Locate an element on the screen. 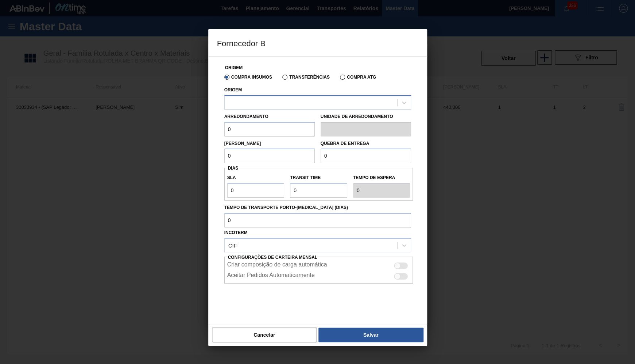 Image resolution: width=635 pixels, height=364 pixels. label: Unidade de arredondamento is located at coordinates (366, 117).